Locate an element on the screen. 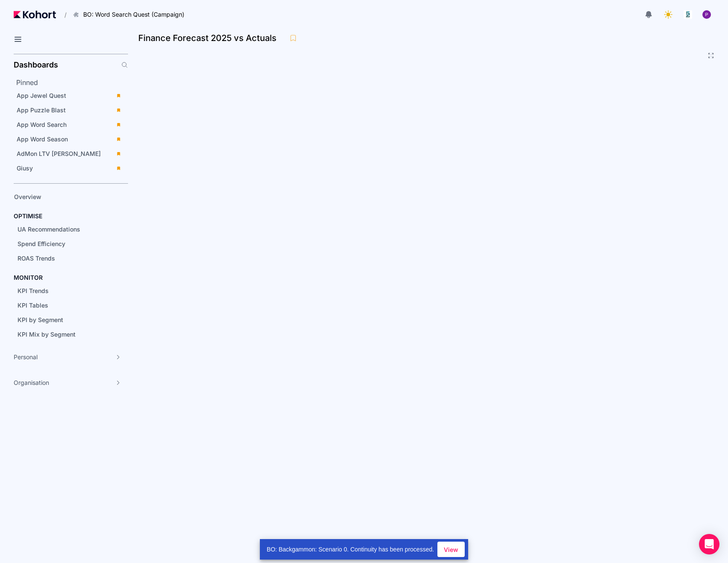 This screenshot has height=563, width=728. span: App Word Search is located at coordinates (42, 124).